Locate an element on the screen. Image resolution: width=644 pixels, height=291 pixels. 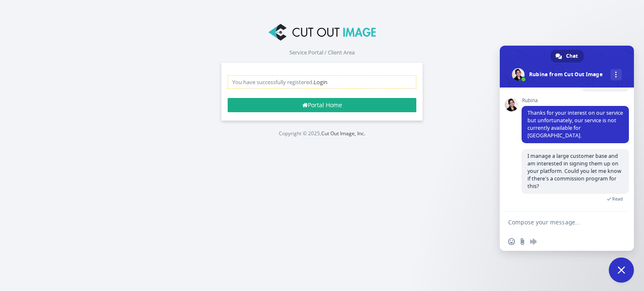
a: Portal Home is located at coordinates (322, 105).